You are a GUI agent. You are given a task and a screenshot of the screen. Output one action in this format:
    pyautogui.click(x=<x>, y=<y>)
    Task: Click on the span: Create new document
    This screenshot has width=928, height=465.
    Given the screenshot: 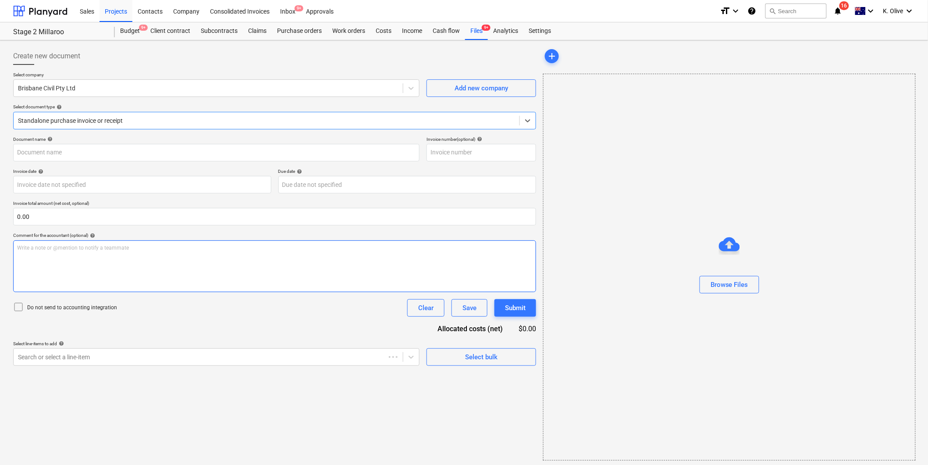 What is the action you would take?
    pyautogui.click(x=46, y=56)
    